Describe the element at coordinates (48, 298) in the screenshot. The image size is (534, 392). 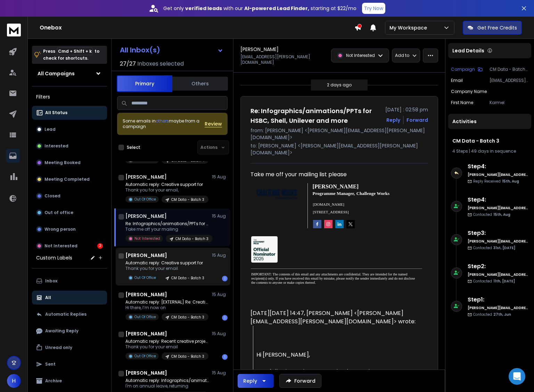
I see `p: All` at that location.